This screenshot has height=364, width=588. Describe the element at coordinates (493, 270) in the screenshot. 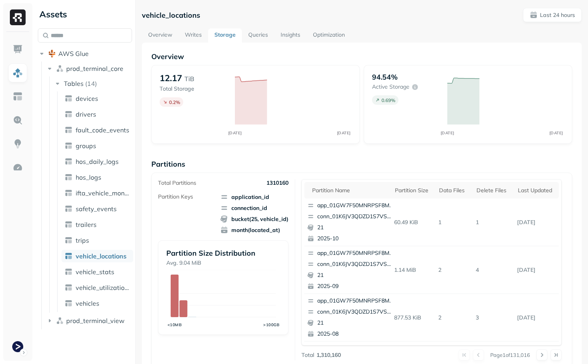

I see `p: 4` at that location.